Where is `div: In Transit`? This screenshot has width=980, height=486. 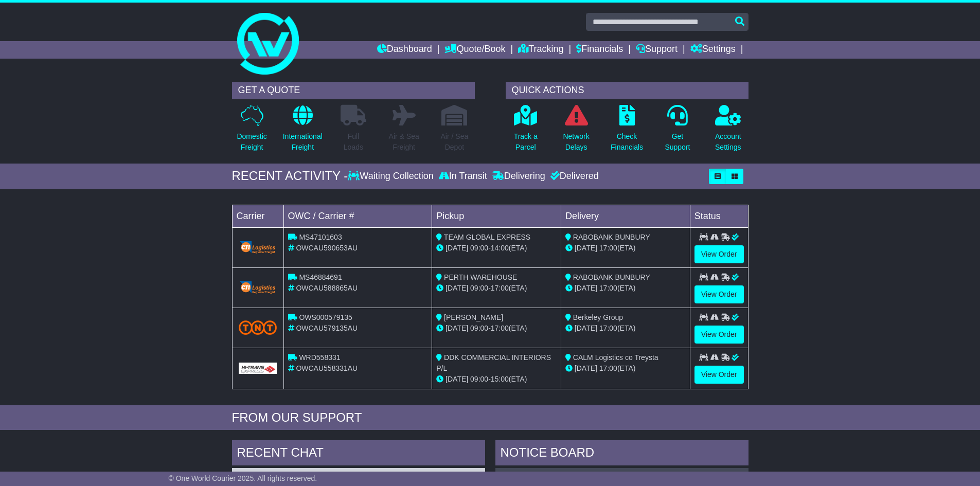 div: In Transit is located at coordinates (463, 177).